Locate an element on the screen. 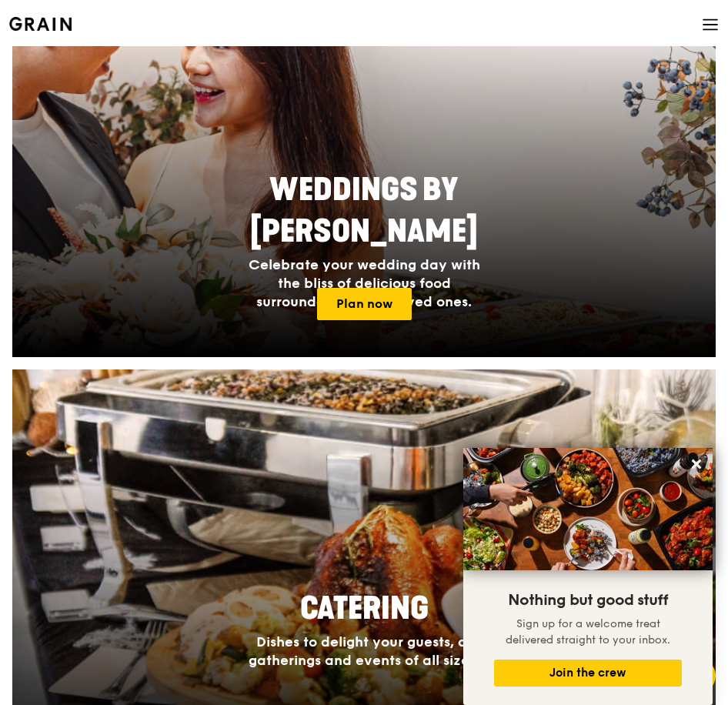 The width and height of the screenshot is (728, 705). span: Nothing but good stuff is located at coordinates (587, 600).